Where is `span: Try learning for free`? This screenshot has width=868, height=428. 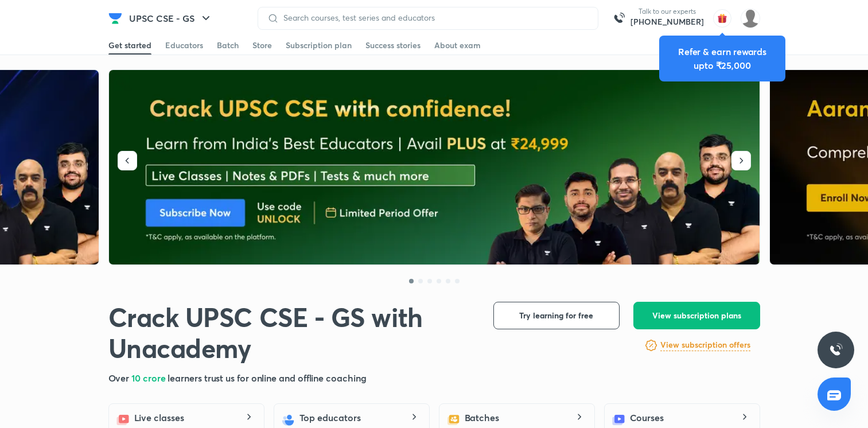 span: Try learning for free is located at coordinates (556, 316).